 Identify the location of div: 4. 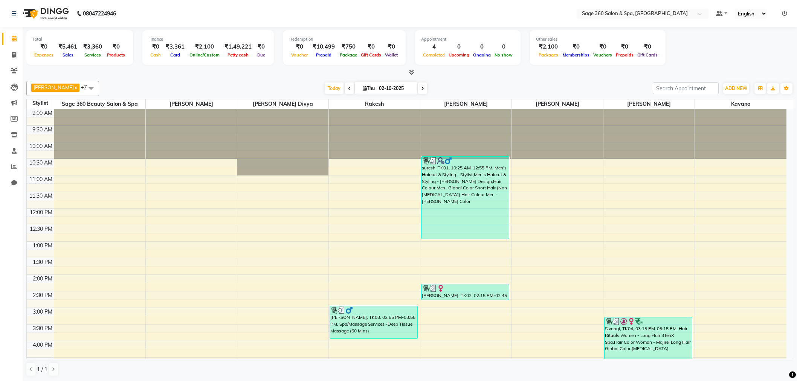
(434, 47).